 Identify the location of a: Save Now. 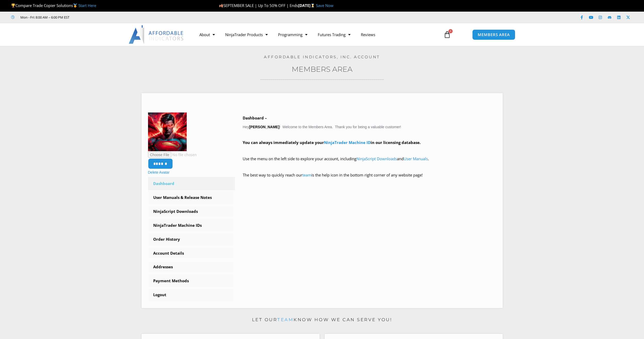
(325, 5).